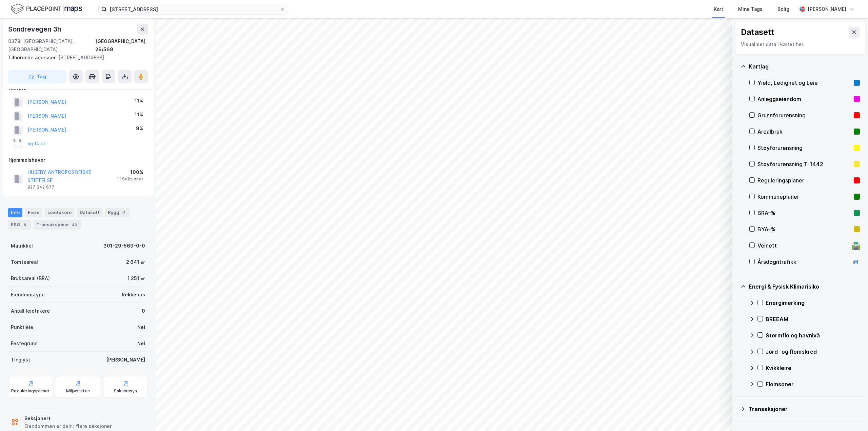  Describe the element at coordinates (124, 213) in the screenshot. I see `div: 2` at that location.